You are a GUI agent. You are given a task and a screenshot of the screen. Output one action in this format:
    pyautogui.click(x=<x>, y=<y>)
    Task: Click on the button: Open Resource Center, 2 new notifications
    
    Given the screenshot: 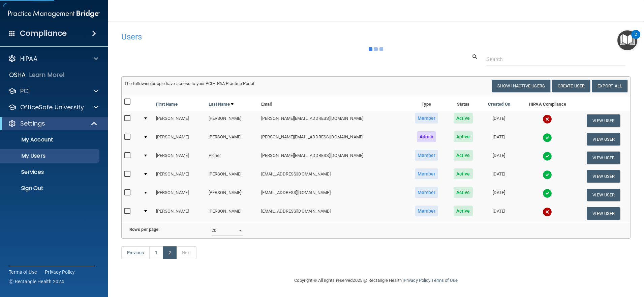 What is the action you would take?
    pyautogui.click(x=627, y=40)
    